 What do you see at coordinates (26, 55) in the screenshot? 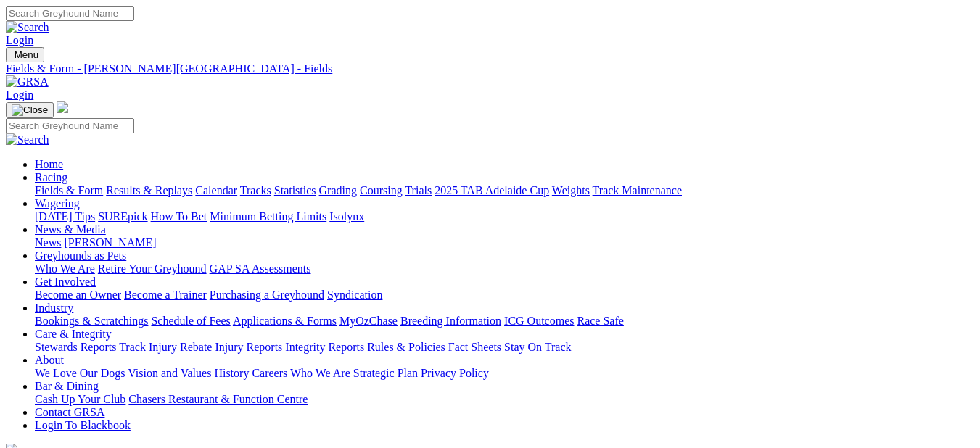
I see `span: Menu` at bounding box center [26, 55].